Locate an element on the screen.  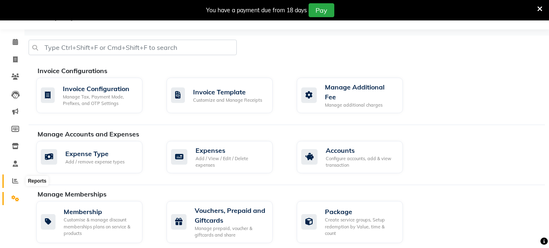
div: Customize and Manage Receipts is located at coordinates (227, 100).